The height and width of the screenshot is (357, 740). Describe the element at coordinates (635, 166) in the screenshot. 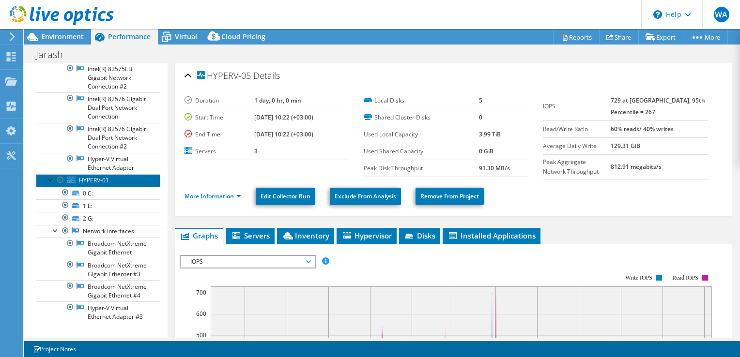

I see `b: 812.91 megabits/s` at that location.